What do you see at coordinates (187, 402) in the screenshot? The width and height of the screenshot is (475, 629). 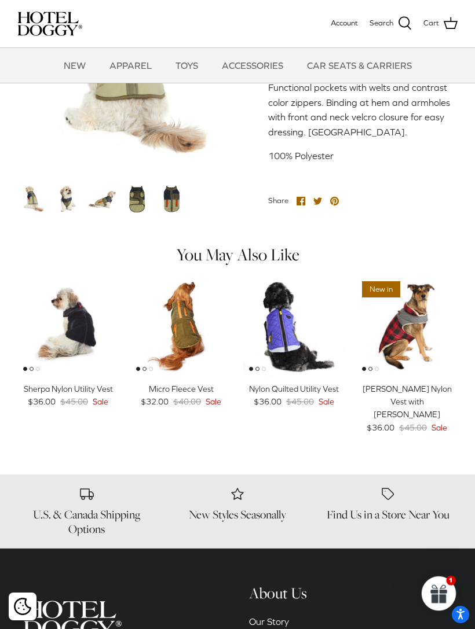 I see `span: $40.00` at bounding box center [187, 402].